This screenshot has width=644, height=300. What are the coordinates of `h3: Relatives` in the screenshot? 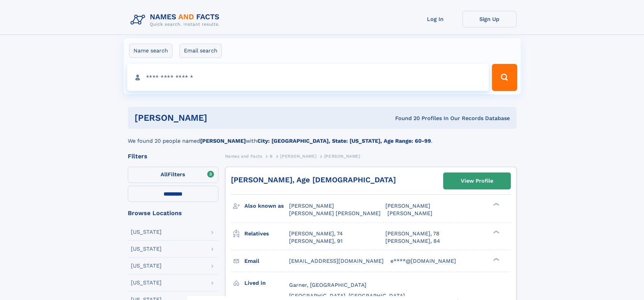 It's located at (267, 234).